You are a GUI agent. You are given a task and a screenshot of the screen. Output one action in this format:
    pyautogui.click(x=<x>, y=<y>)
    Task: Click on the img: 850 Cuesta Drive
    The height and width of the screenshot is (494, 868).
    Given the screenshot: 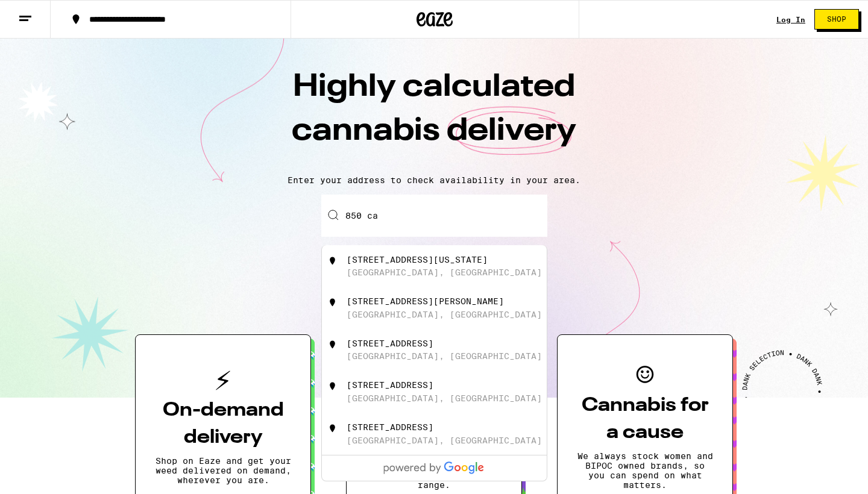 What is the action you would take?
    pyautogui.click(x=332, y=386)
    